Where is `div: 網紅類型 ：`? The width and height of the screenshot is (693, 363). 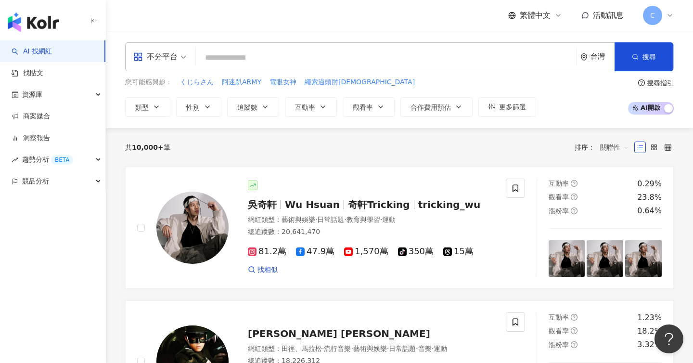
div: 網紅類型 ： is located at coordinates (371, 349).